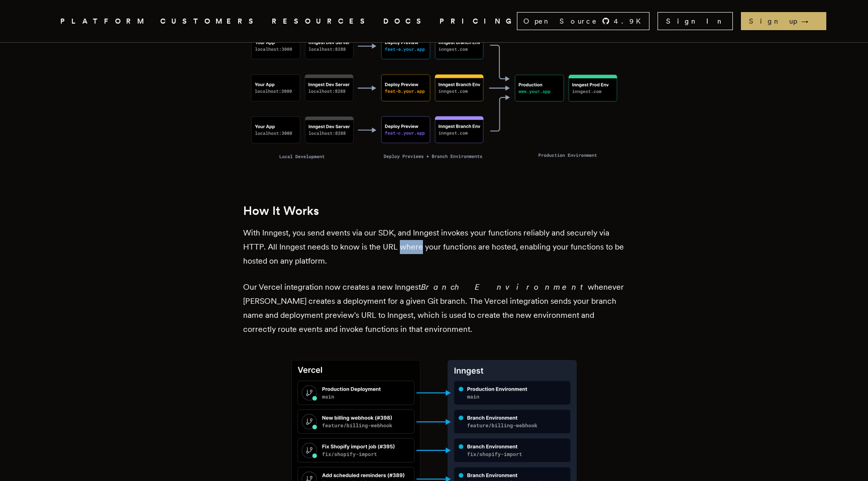 The height and width of the screenshot is (481, 868). Describe the element at coordinates (478, 21) in the screenshot. I see `a: PRICING` at that location.